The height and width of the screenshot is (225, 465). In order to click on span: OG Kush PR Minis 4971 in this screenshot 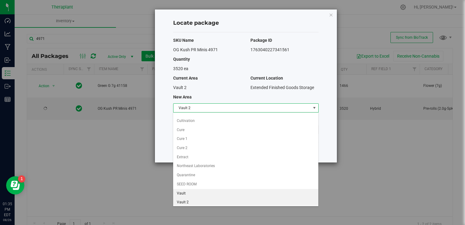, I will do `click(195, 50)`.